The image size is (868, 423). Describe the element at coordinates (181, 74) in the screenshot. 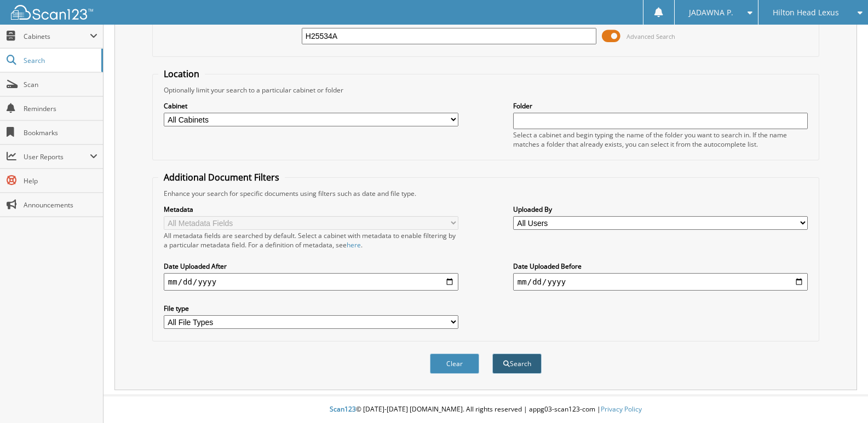

I see `legend: Location` at that location.